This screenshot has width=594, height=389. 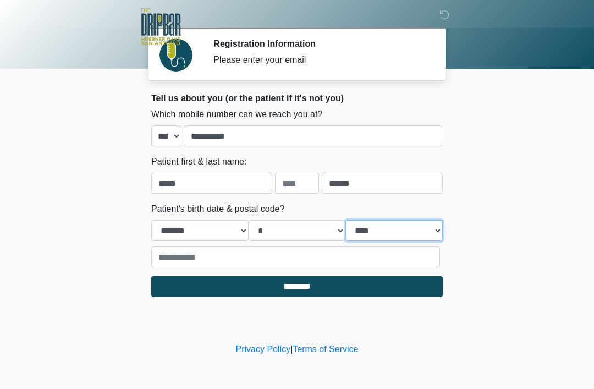 I want to click on label: Which mobile number can we reach you at?, so click(x=236, y=114).